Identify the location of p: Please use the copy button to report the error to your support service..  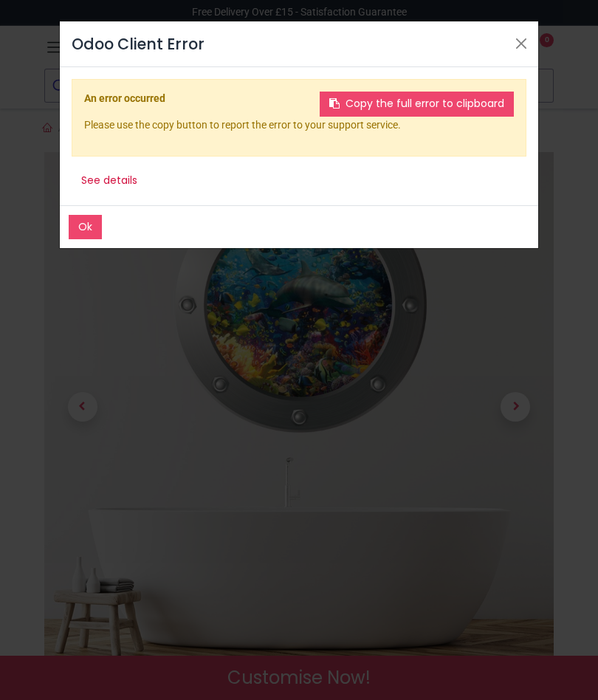
(299, 126).